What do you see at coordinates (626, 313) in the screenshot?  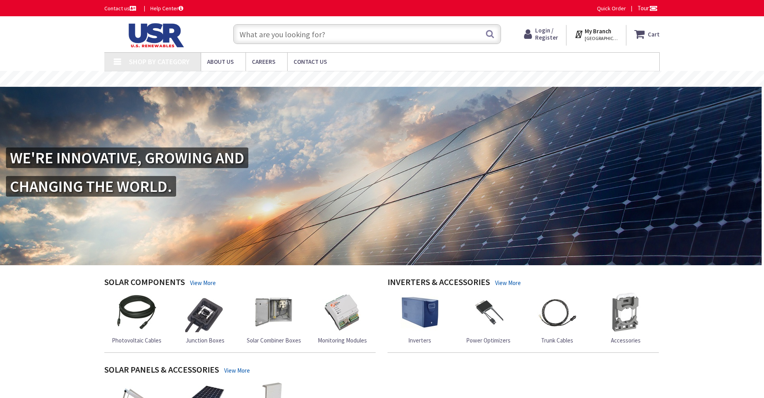 I see `img: Accessories` at bounding box center [626, 313].